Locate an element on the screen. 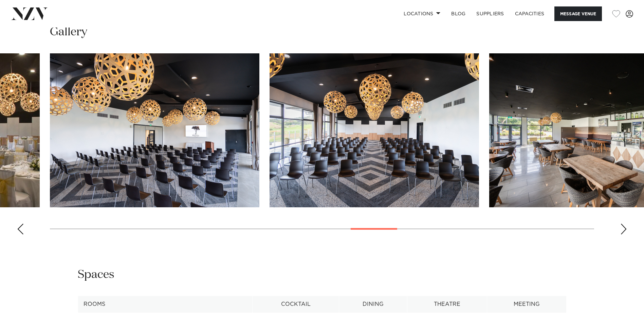 The image size is (644, 314). th: Cocktail is located at coordinates (296, 304).